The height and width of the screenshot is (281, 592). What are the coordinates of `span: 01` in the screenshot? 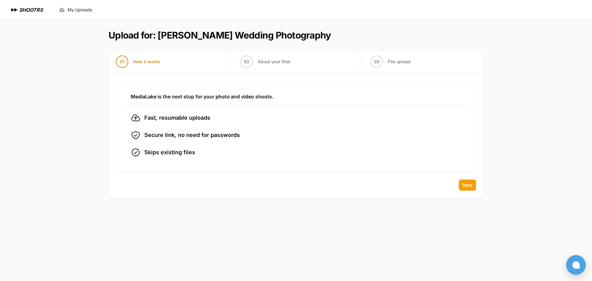 It's located at (122, 62).